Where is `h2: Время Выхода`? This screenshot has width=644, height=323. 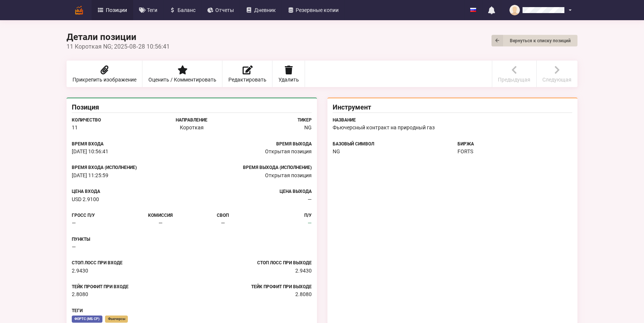
h2: Время Выхода is located at coordinates (254, 144).